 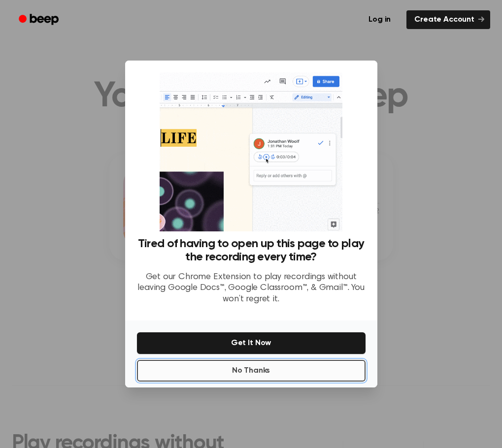 I want to click on button: Get It Now, so click(x=252, y=343).